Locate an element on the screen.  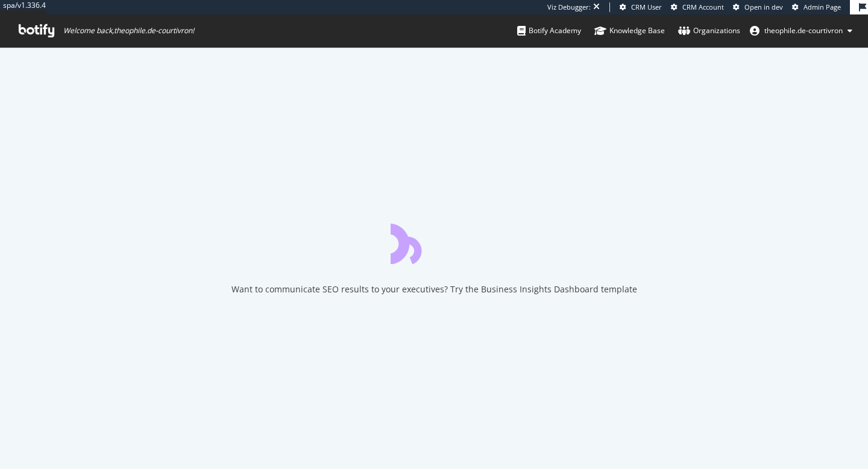
a: CRM User is located at coordinates (641, 7).